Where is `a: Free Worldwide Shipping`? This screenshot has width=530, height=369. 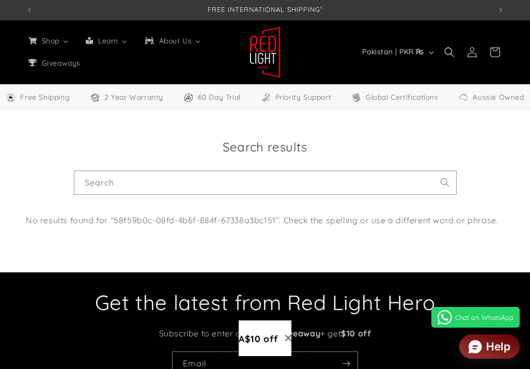 a: Free Worldwide Shipping is located at coordinates (38, 97).